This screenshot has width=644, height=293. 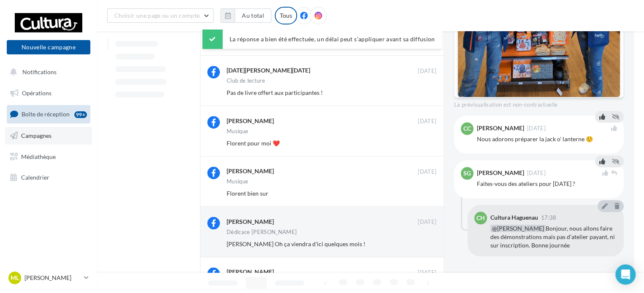 What do you see at coordinates (553, 236) in the screenshot?
I see `span: Bonjour, nous allons faire des démonstrations mais pas d'atelier payant, ni sur inscription. Bonn...` at bounding box center [553, 236].